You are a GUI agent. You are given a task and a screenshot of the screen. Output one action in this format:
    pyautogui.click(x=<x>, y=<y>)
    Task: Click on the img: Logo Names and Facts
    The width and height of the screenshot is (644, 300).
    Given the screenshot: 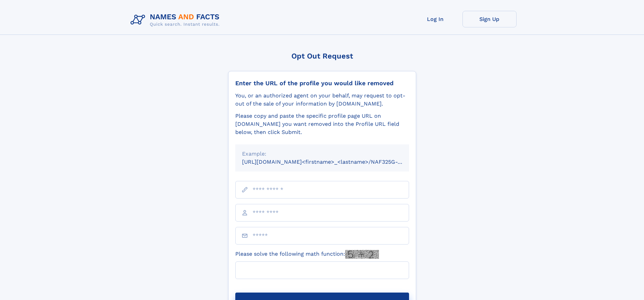 What is the action you would take?
    pyautogui.click(x=176, y=20)
    